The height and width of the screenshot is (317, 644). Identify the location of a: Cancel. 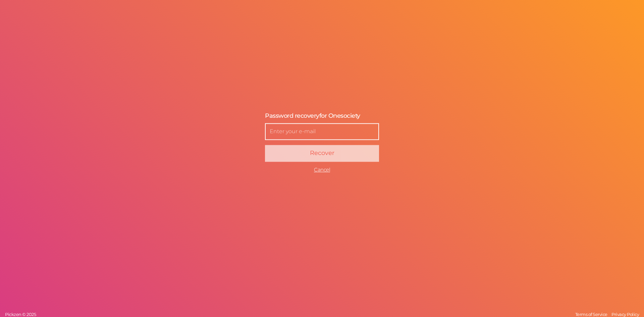
(322, 170).